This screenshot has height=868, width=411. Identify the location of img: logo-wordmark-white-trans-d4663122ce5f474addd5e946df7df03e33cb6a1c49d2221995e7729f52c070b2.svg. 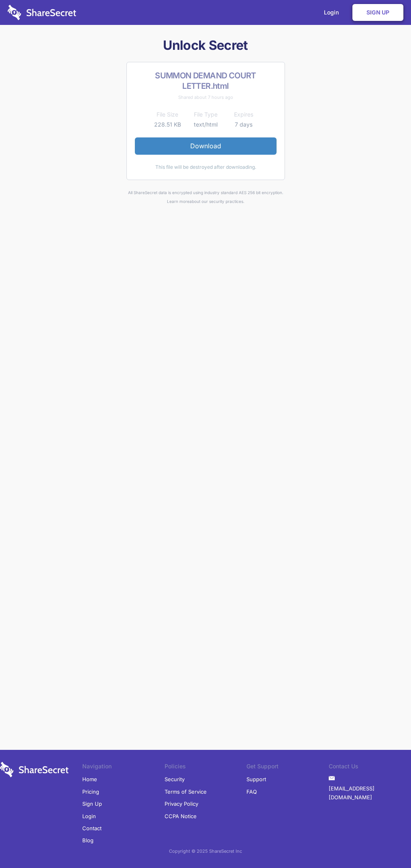
(42, 13).